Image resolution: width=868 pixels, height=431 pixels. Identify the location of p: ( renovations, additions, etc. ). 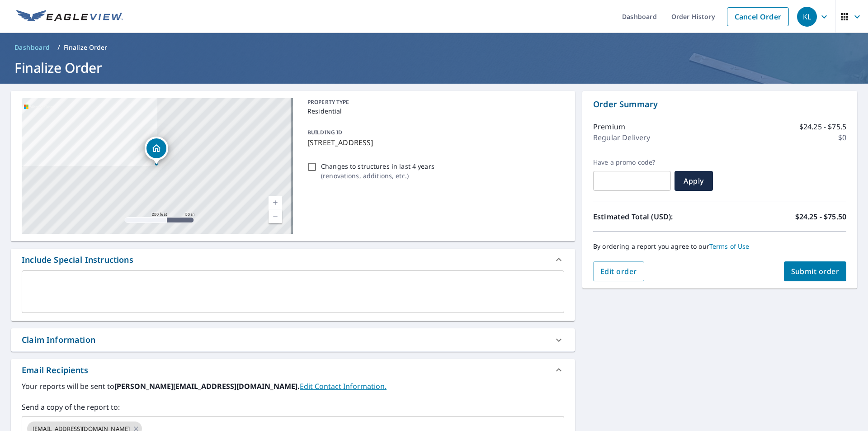
(377, 176).